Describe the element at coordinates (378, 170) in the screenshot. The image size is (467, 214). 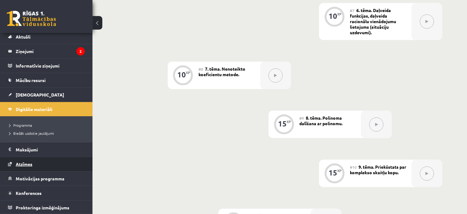
I see `span: 9. tēma. Priekšstats par komplekso skaitļu kopu.` at that location.